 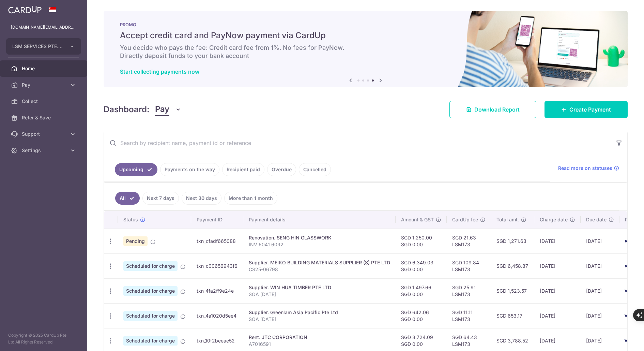 What do you see at coordinates (513, 291) in the screenshot?
I see `td: SGD 1,523.57` at bounding box center [513, 291].